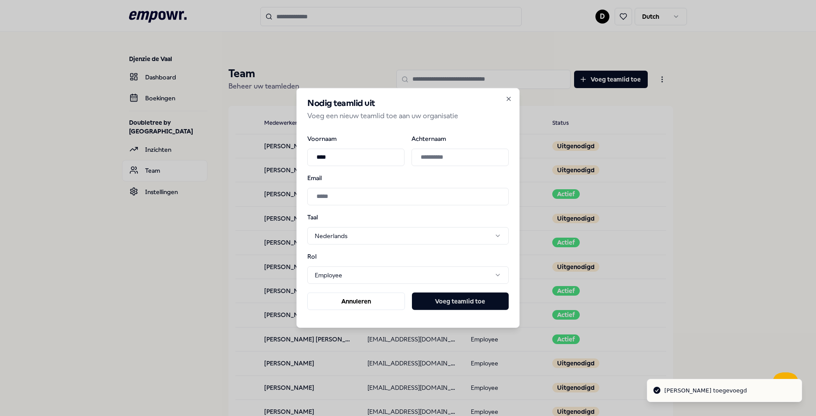 This screenshot has height=416, width=816. Describe the element at coordinates (408, 116) in the screenshot. I see `p: Voeg een nieuw teamlid toe aan uw organisatie` at that location.